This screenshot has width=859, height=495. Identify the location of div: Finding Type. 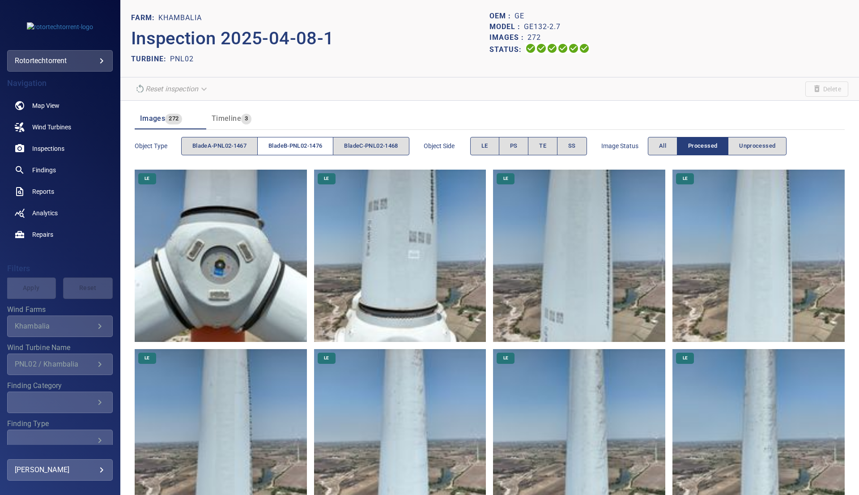
(60, 440).